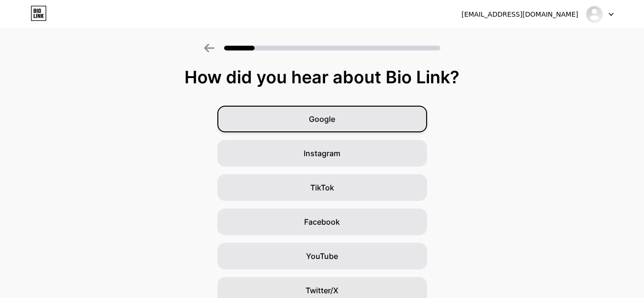 The image size is (644, 298). Describe the element at coordinates (594, 14) in the screenshot. I see `img: magnusjeep` at that location.